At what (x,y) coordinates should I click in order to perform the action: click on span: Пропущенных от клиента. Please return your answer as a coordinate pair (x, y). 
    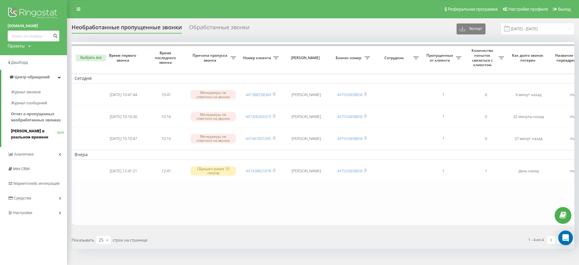
    Looking at the image, I should click on (440, 58).